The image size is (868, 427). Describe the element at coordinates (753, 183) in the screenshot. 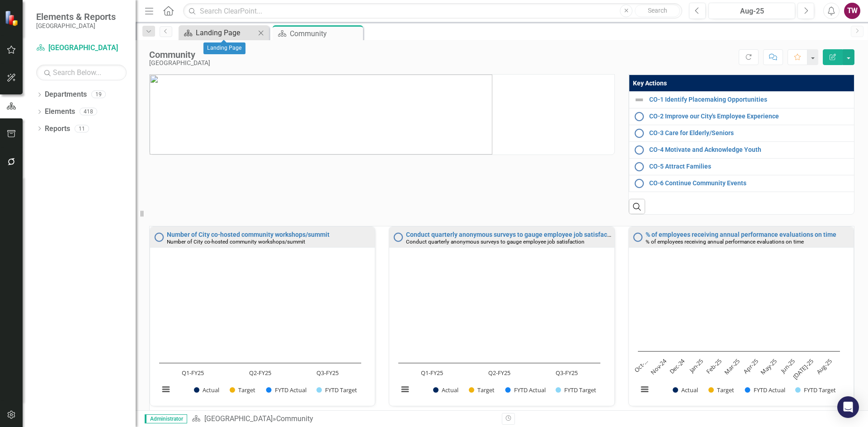

I see `a: CO-6 Continue Community Events` at that location.